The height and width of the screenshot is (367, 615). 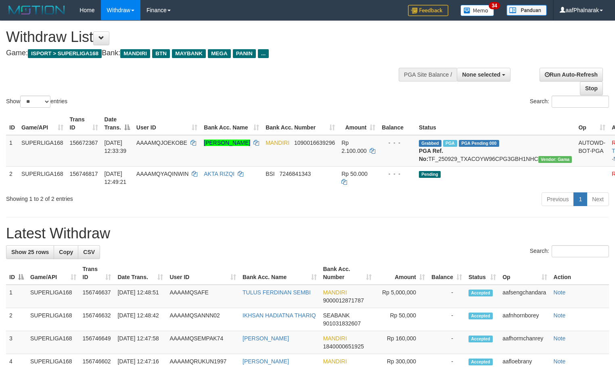 What do you see at coordinates (431, 155) in the screenshot?
I see `b: PGA Ref. No:` at bounding box center [431, 155].